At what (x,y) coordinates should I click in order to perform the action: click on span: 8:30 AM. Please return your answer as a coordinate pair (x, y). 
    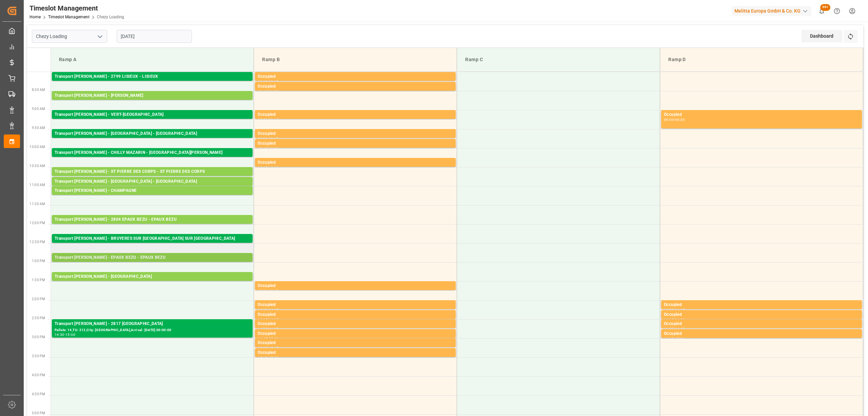
    Looking at the image, I should click on (39, 90).